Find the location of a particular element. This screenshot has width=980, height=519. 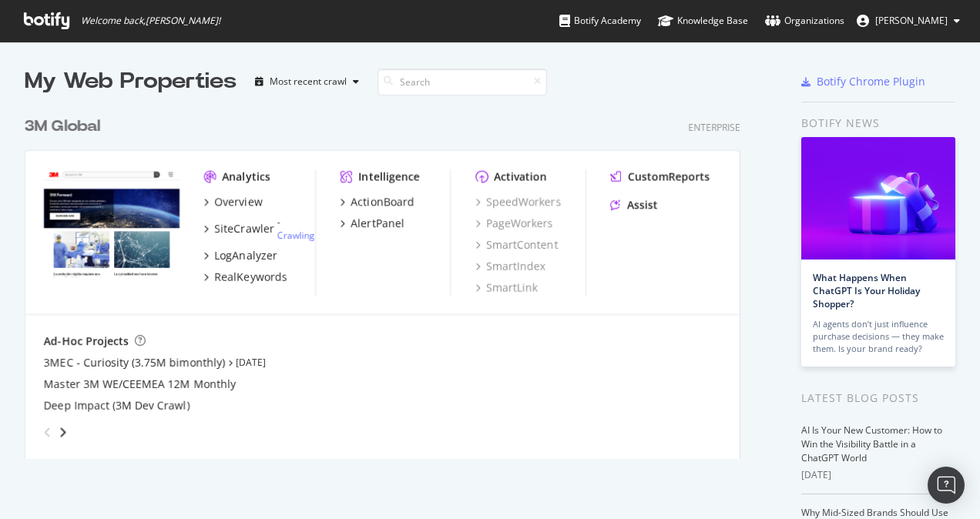

div: Organizations is located at coordinates (805, 20).